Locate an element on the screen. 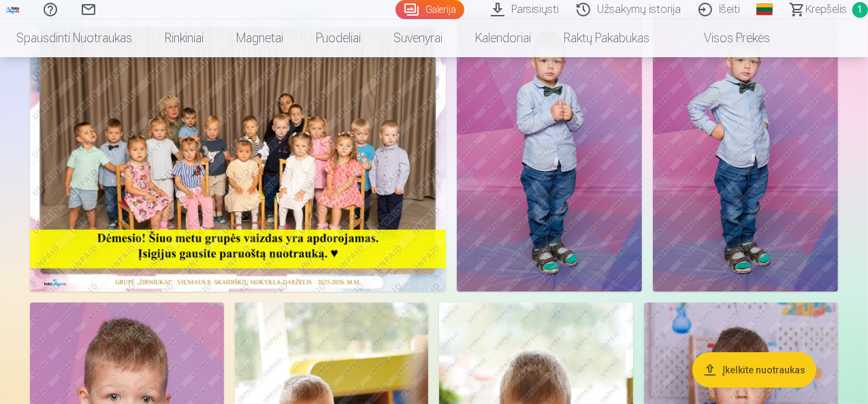  span: Krepšelis is located at coordinates (825, 10).